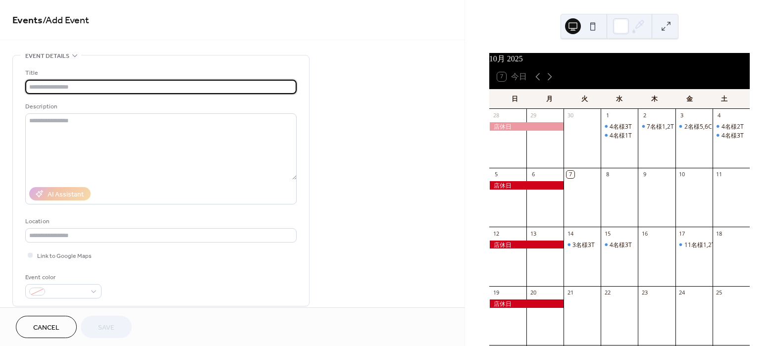 The image size is (774, 346). Describe the element at coordinates (46, 327) in the screenshot. I see `button: Cancel` at that location.